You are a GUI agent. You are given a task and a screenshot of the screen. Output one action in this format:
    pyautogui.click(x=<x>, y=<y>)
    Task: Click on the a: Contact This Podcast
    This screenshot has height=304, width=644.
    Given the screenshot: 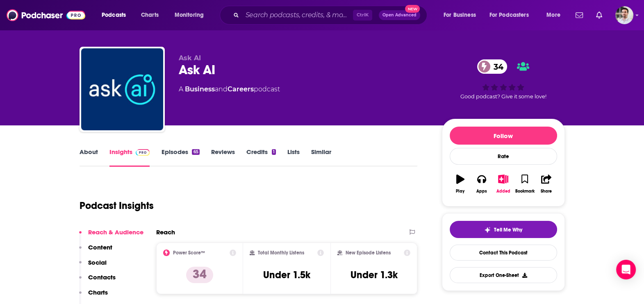 What is the action you would take?
    pyautogui.click(x=503, y=253)
    